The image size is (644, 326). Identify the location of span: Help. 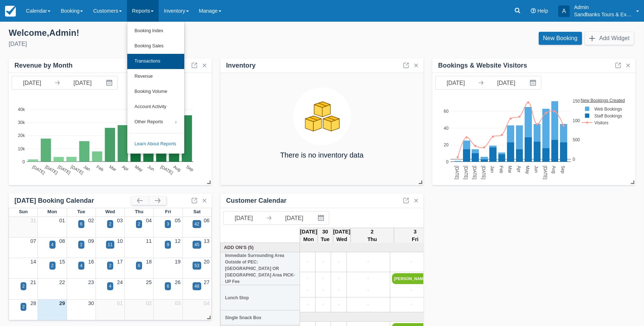
(543, 11).